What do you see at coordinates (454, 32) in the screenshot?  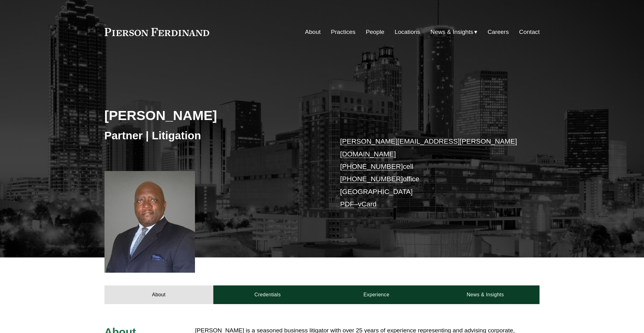 I see `a: folder dropdown` at bounding box center [454, 32].